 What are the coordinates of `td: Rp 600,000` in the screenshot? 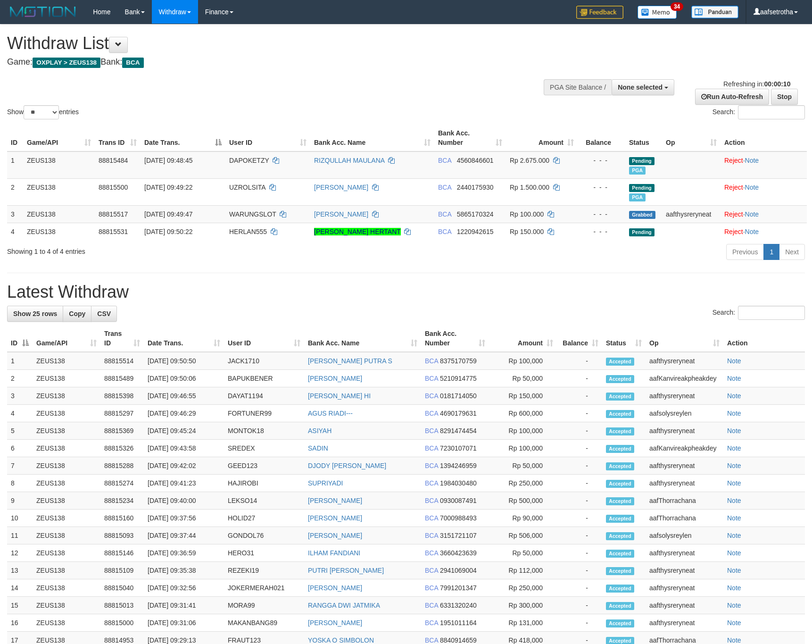 It's located at (523, 413).